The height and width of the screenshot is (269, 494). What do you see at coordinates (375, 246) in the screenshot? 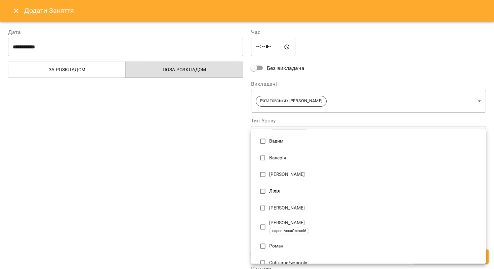
I see `p: Роман` at bounding box center [375, 246].